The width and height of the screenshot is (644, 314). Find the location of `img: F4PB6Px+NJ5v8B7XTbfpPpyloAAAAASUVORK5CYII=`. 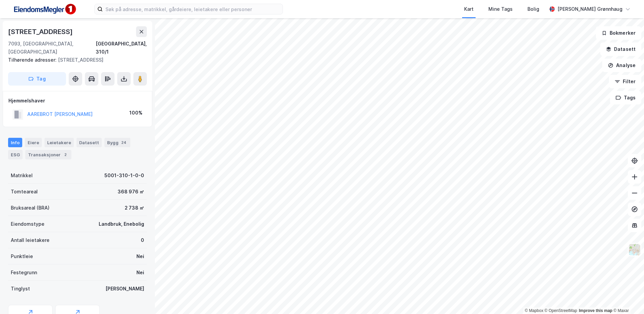

img: F4PB6Px+NJ5v8B7XTbfpPpyloAAAAASUVORK5CYII= is located at coordinates (44, 9).